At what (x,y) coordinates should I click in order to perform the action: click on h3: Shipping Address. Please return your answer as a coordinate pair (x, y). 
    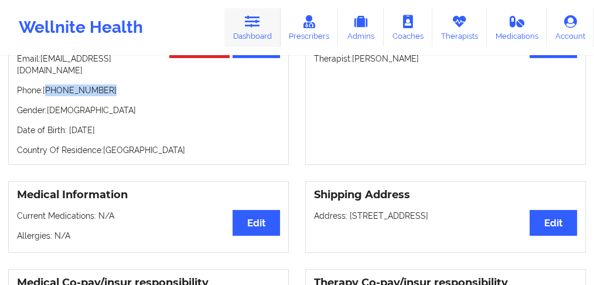
    Looking at the image, I should click on (446, 195).